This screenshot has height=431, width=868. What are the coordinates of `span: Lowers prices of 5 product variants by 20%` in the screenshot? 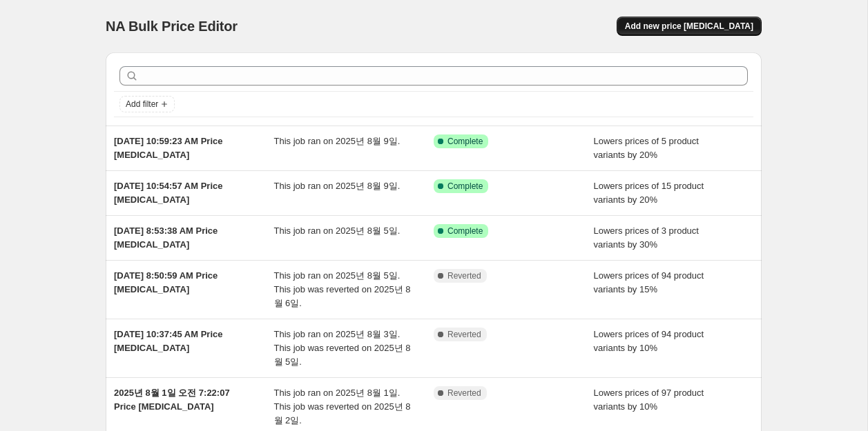 It's located at (647, 148).